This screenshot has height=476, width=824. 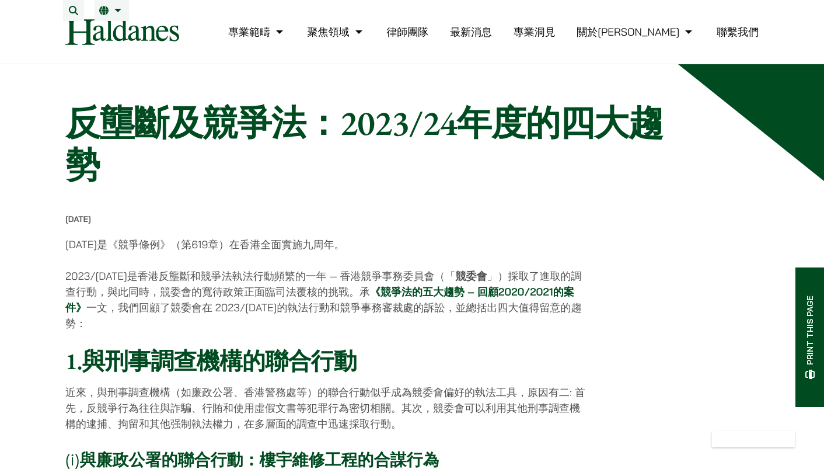 What do you see at coordinates (534, 32) in the screenshot?
I see `a: 專業洞見` at bounding box center [534, 32].